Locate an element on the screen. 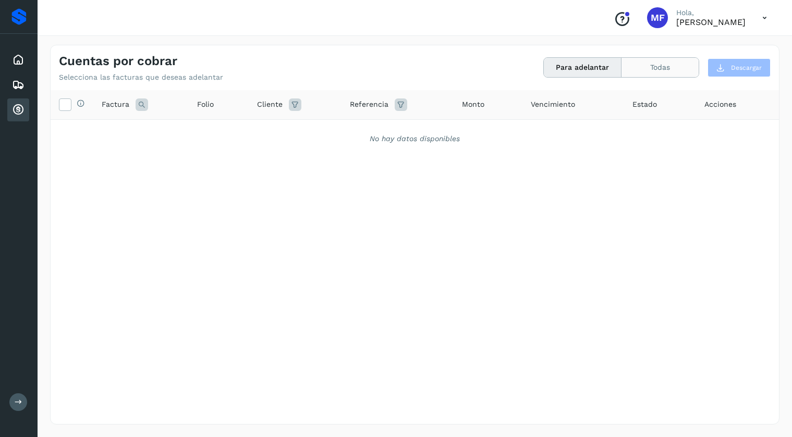 The image size is (792, 437). span: Descargar is located at coordinates (746, 68).